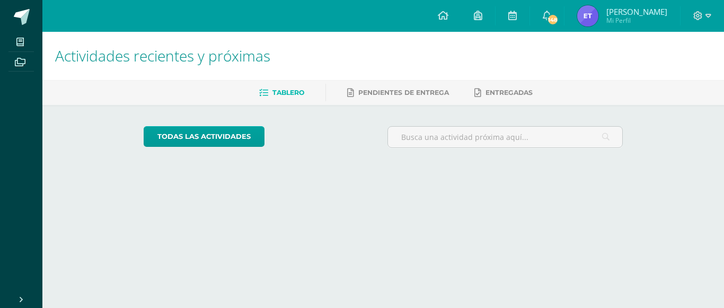 This screenshot has height=308, width=724. I want to click on a: Pendientes de entrega, so click(398, 93).